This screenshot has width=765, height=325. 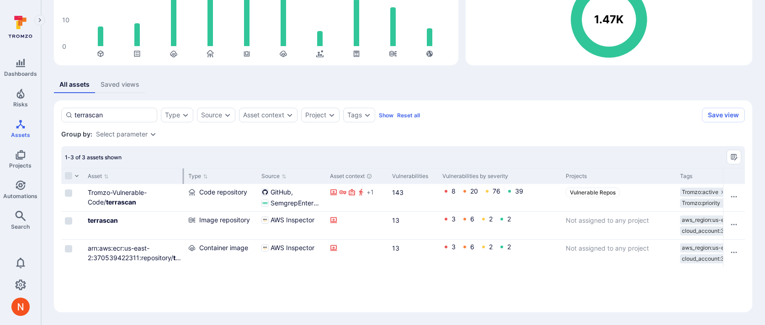 I want to click on div: Vulnerabilities, so click(x=413, y=176).